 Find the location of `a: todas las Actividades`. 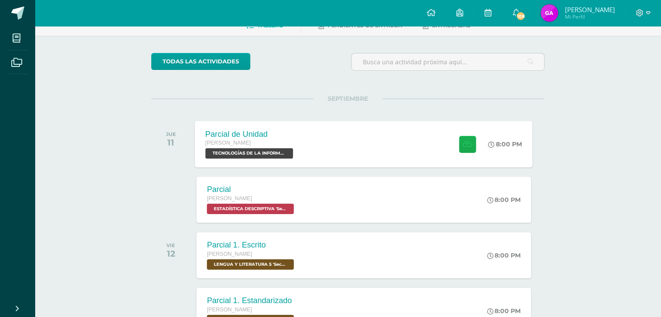

a: todas las Actividades is located at coordinates (201, 61).